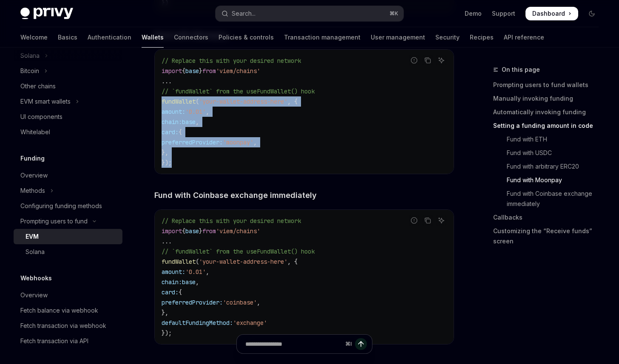 The height and width of the screenshot is (364, 619). Describe the element at coordinates (68, 132) in the screenshot. I see `a: Whitelabel` at that location.